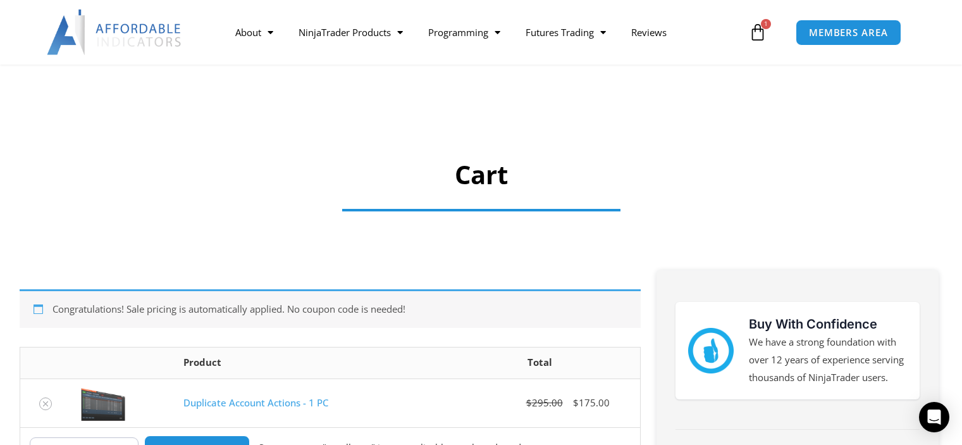 Image resolution: width=962 pixels, height=445 pixels. What do you see at coordinates (758, 32) in the screenshot?
I see `a: 1` at bounding box center [758, 32].